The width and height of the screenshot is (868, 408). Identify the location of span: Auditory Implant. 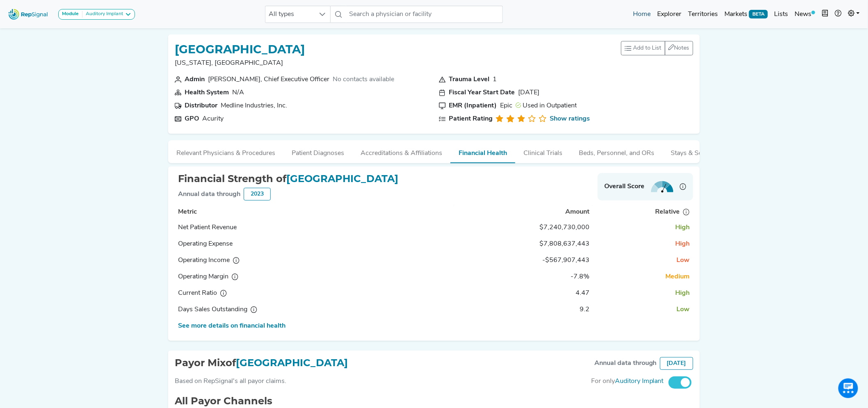
(639, 386).